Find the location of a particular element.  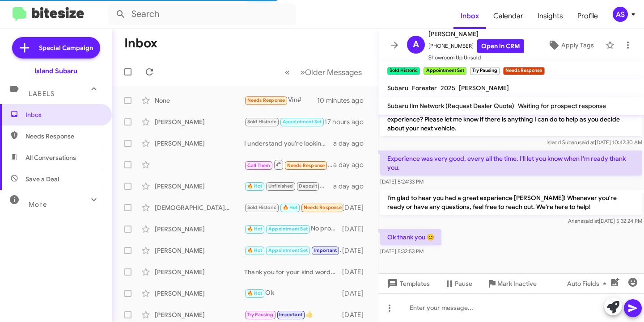

button: Next is located at coordinates (330, 72).